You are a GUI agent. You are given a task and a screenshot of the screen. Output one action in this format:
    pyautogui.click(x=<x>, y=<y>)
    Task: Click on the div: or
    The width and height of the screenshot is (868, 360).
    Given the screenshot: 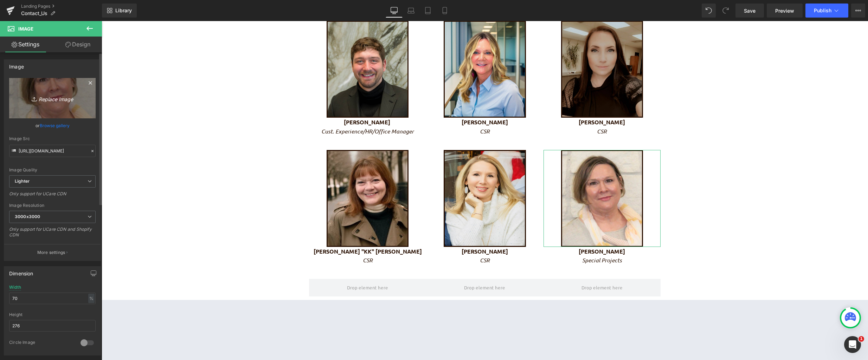 What is the action you would take?
    pyautogui.click(x=52, y=125)
    